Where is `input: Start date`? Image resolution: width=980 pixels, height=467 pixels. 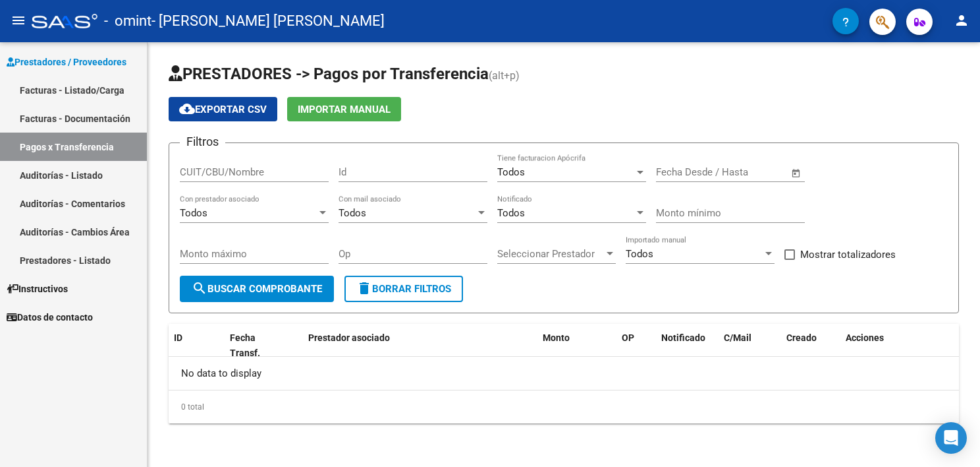
input: Start date is located at coordinates (677, 172).